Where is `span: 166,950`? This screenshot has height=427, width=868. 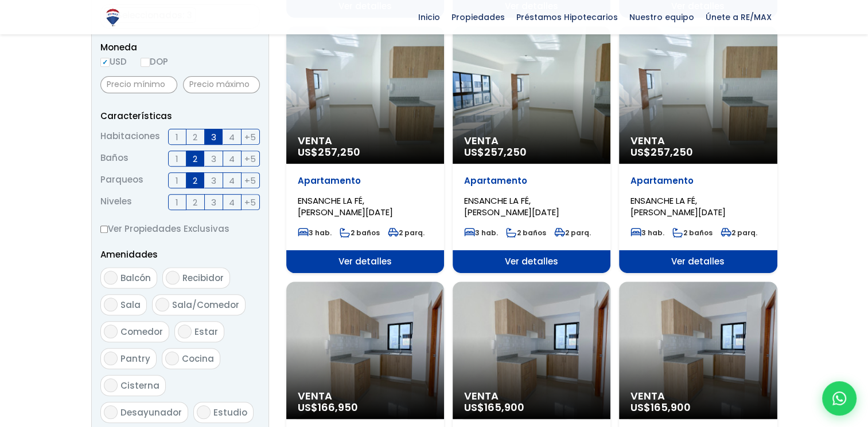 span: 166,950 is located at coordinates (338, 407).